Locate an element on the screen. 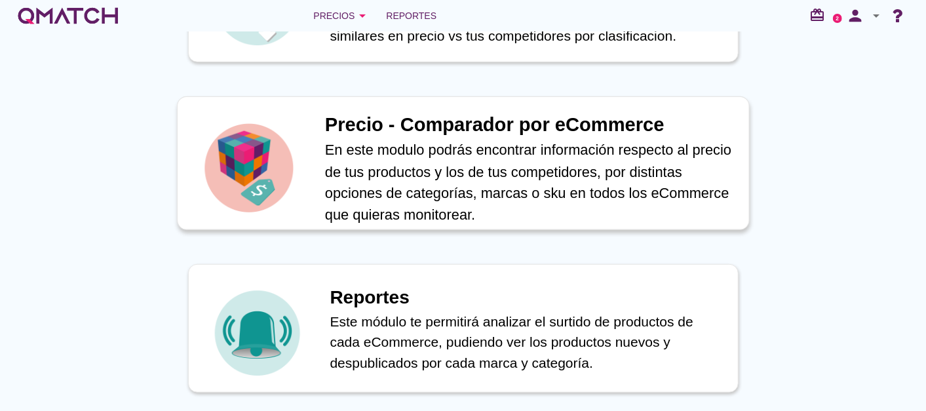  a: iconReportesEste módulo te permitirá analizar el surtido de productos de cada eCommerce, pudiendo... is located at coordinates (463, 328).